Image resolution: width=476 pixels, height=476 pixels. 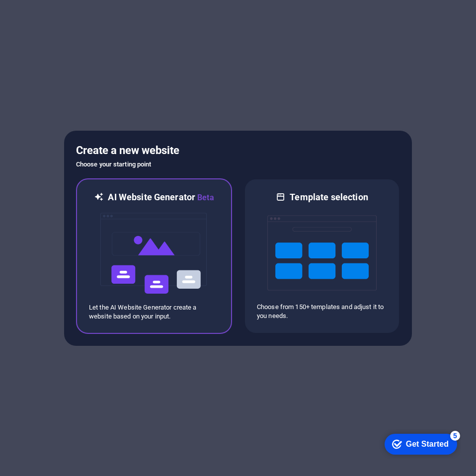 I want to click on div: Get Started, so click(x=48, y=15).